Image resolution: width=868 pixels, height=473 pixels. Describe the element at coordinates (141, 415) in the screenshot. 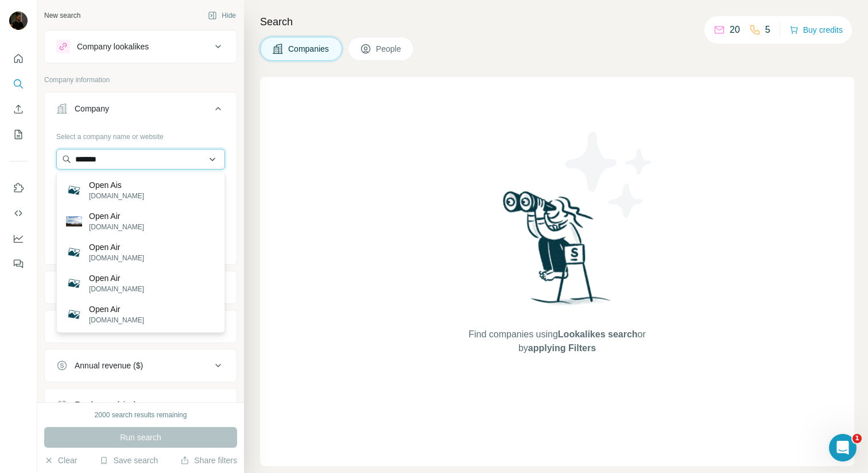

I see `div: 2000 search results remaining` at that location.